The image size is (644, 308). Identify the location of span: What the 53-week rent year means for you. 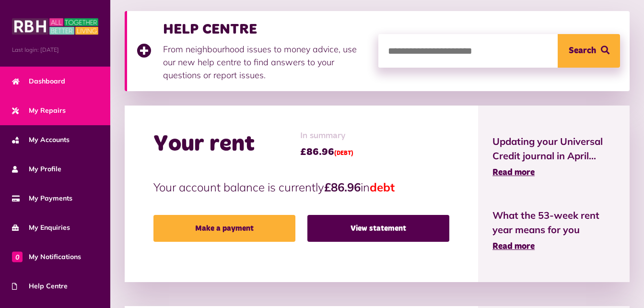
(554, 223).